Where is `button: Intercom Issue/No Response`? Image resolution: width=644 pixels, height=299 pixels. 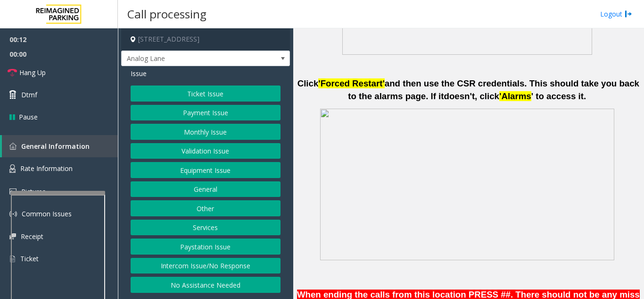
button: Intercom Issue/No Response is located at coordinates (206, 266).